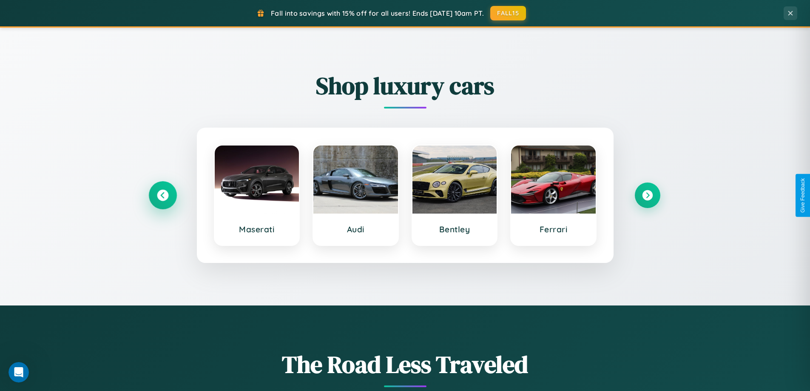 This screenshot has width=810, height=391. Describe the element at coordinates (803, 195) in the screenshot. I see `div: Give Feedback` at that location.